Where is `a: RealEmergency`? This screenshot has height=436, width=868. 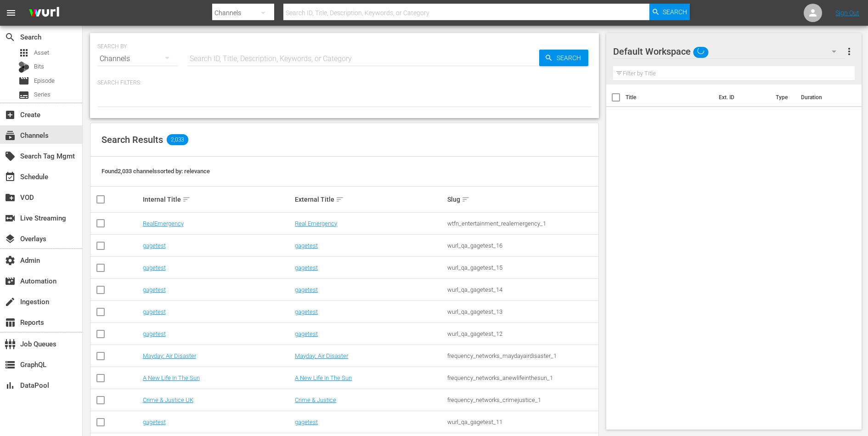 a: RealEmergency is located at coordinates (163, 223).